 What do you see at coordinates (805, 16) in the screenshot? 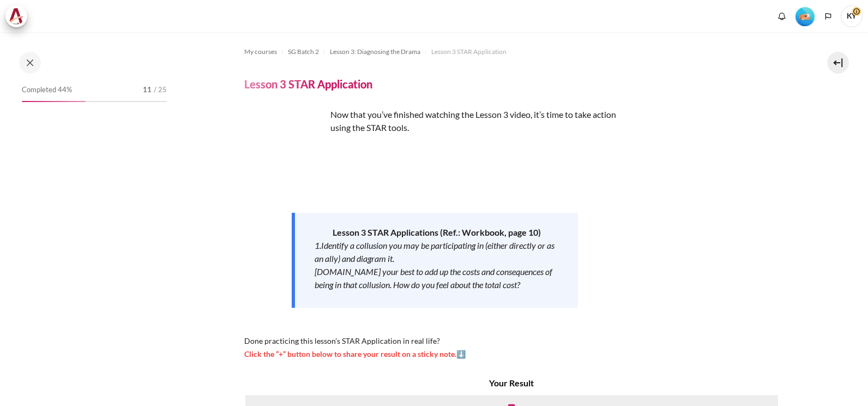
I see `div: Level #2` at bounding box center [805, 16].